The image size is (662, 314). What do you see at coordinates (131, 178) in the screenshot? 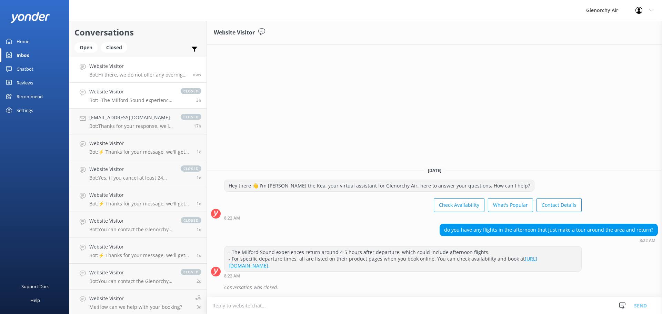
I see `p: Bot: Yes, if you cancel at least 24 hours before your flight, you will receive a refund.` at bounding box center [131, 178].